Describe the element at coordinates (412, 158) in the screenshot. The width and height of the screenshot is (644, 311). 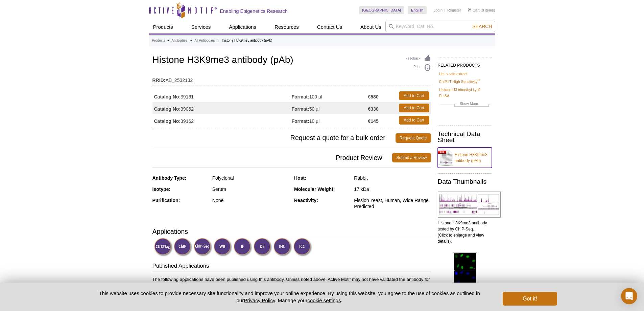
I see `a: Submit a Review` at that location.